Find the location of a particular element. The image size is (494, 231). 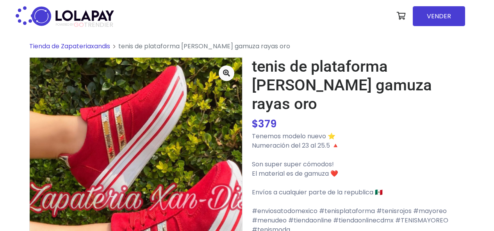

a: Tienda de Zapateriaxandis is located at coordinates (69, 46).